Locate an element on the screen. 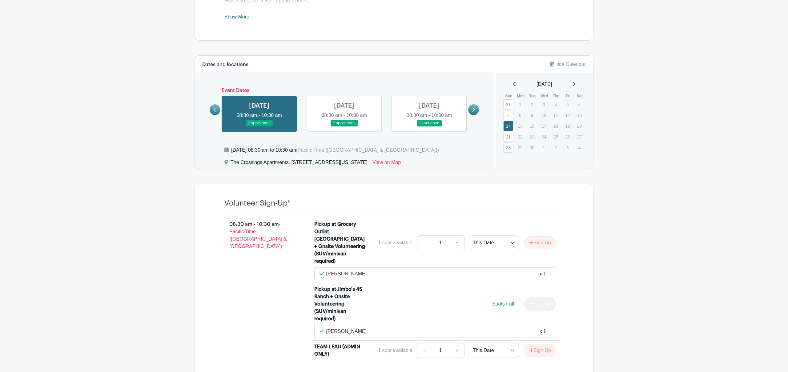 This screenshot has height=372, width=788. th: Fri is located at coordinates (568, 96).